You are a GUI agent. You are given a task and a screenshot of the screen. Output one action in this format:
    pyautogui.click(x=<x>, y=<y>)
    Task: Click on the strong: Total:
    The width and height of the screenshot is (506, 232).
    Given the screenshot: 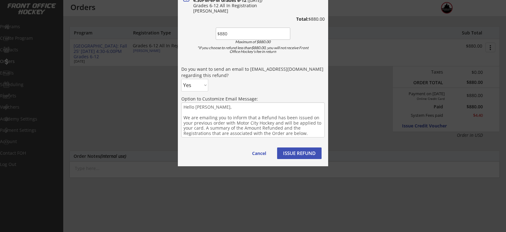 What is the action you would take?
    pyautogui.click(x=302, y=19)
    